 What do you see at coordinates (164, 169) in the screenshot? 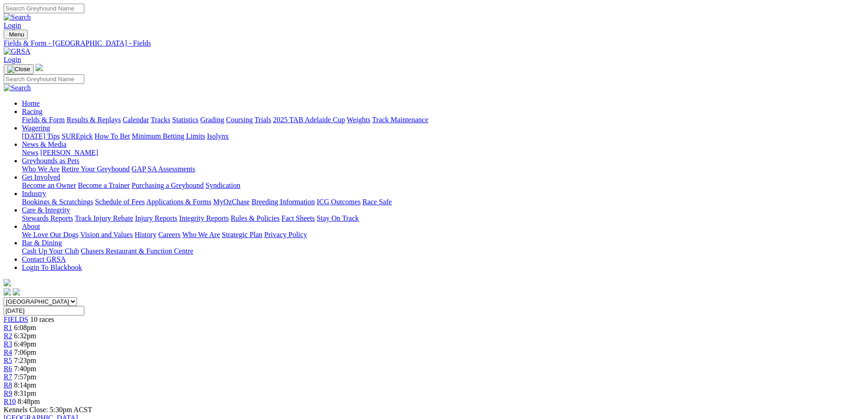
I see `a: GAP SA Assessments` at bounding box center [164, 169].